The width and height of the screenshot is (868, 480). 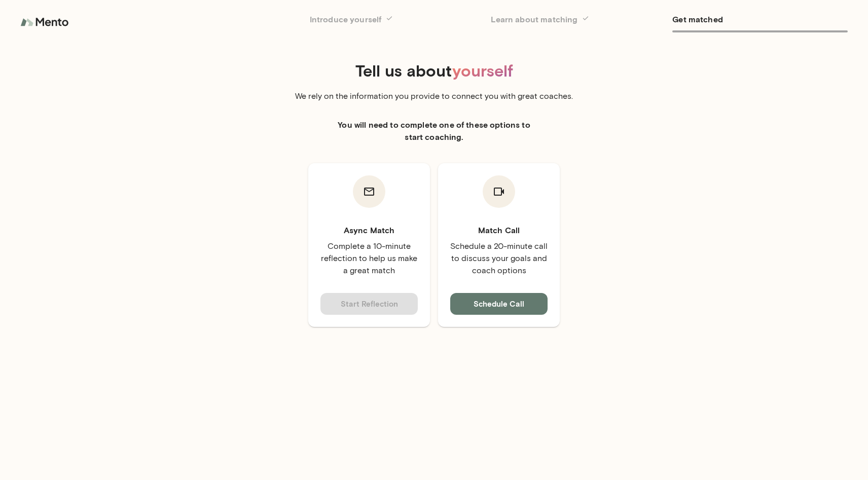 I want to click on h6: Learn about matching, so click(x=578, y=19).